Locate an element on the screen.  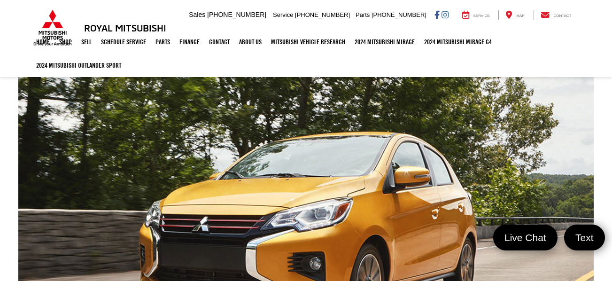
span: Live Chat is located at coordinates (525, 237).